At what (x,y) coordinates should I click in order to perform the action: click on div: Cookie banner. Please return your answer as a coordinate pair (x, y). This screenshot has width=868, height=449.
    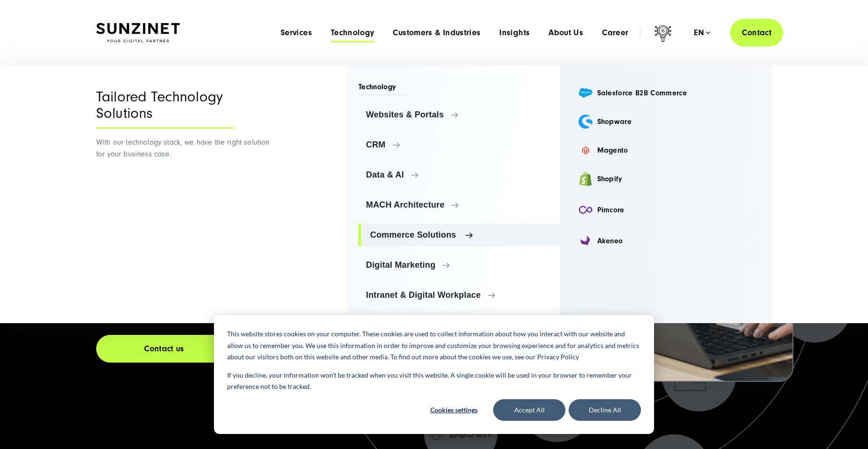
    Looking at the image, I should click on (434, 374).